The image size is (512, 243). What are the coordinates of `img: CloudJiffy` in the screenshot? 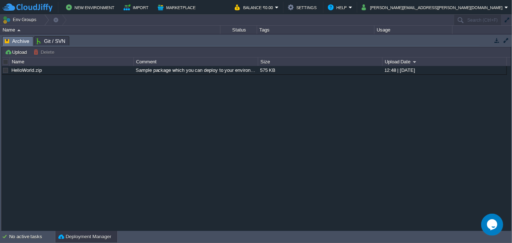 It's located at (27, 7).